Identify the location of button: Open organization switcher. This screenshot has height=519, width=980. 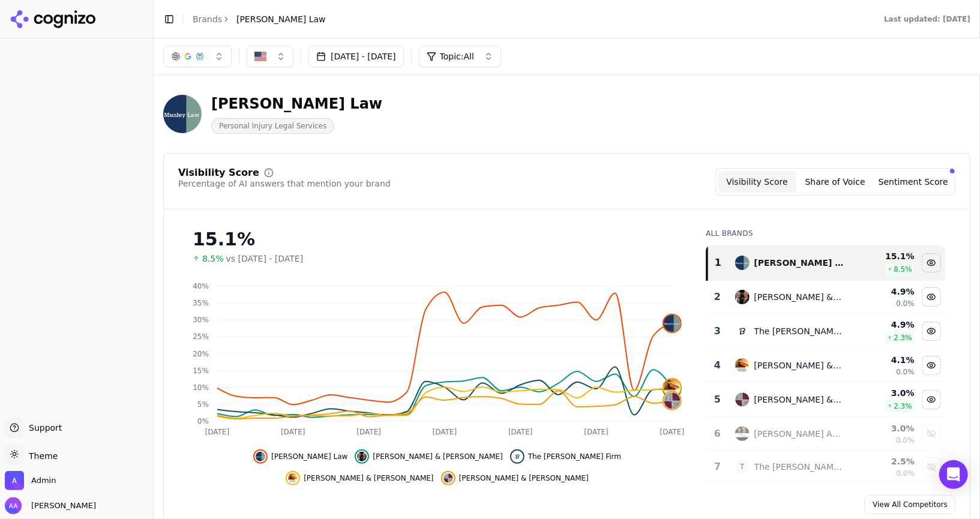
(30, 481).